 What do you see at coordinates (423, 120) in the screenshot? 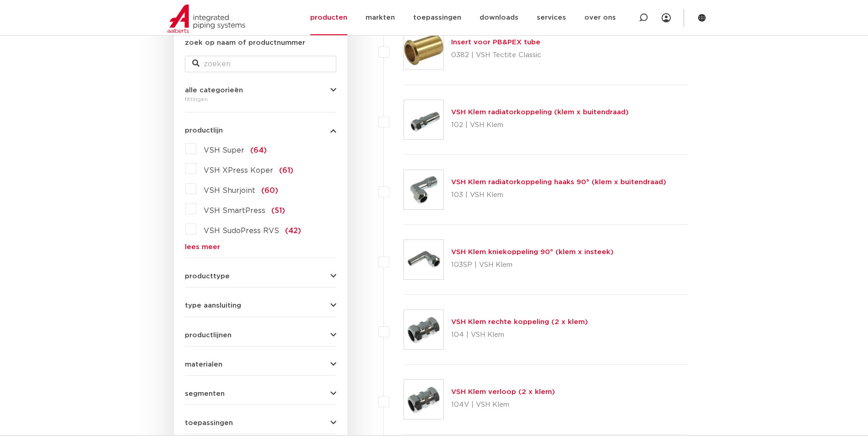
I see `img: Thumbnail for VSH Klem radiatorkoppeling (klem x buitendraad)` at bounding box center [423, 120].